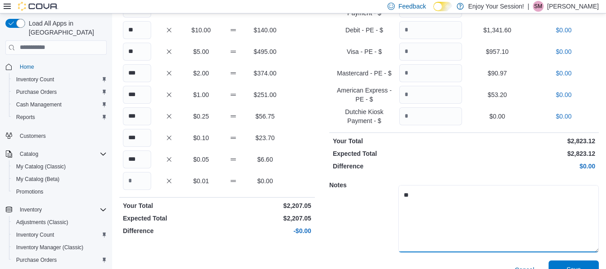 Image resolution: width=606 pixels, height=269 pixels. I want to click on span: Catalog, so click(29, 154).